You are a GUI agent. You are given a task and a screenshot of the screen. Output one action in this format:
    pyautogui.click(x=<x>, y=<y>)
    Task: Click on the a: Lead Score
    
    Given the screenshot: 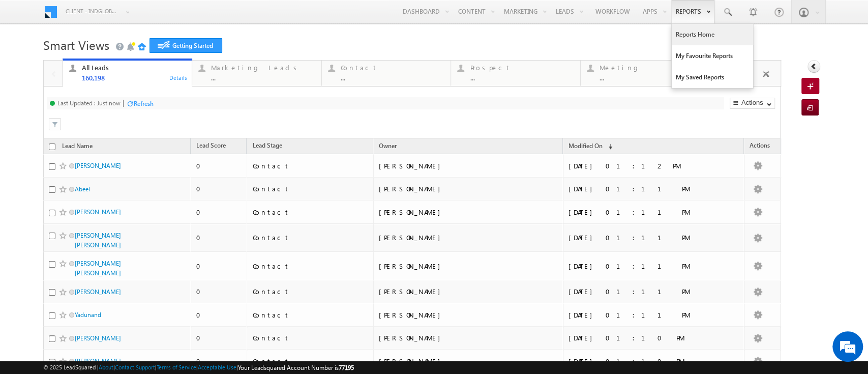 What is the action you would take?
    pyautogui.click(x=211, y=147)
    